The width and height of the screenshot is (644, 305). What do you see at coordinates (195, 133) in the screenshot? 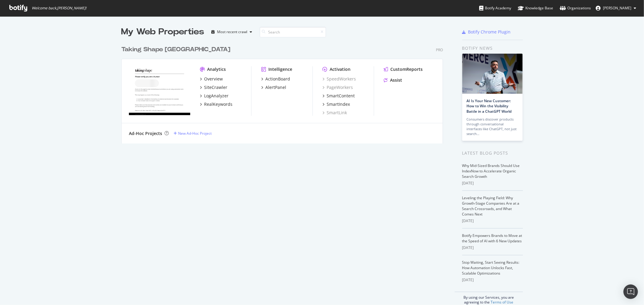
I see `div: New Ad-Hoc Project` at bounding box center [195, 133].